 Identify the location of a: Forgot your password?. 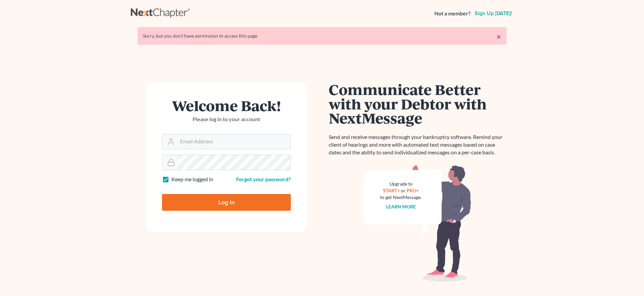
(263, 179).